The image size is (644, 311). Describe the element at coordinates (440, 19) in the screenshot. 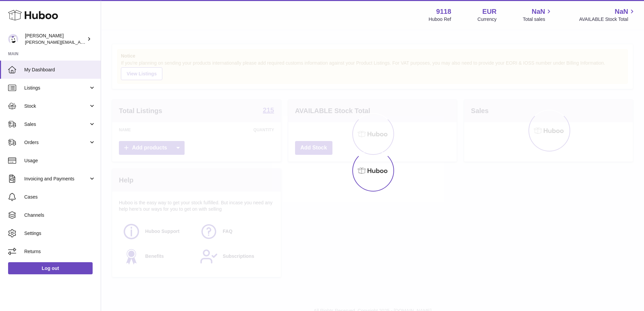

I see `div: Huboo Ref` at that location.